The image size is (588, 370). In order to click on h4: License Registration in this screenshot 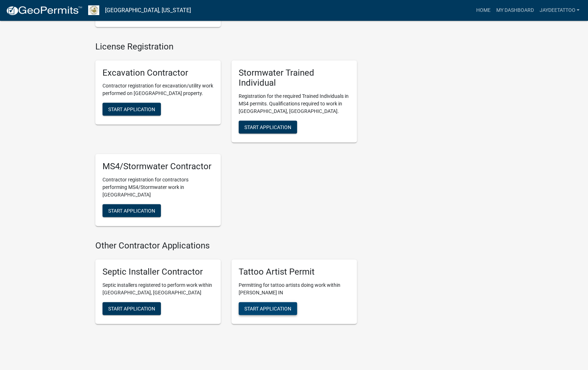, I will do `click(226, 46)`.